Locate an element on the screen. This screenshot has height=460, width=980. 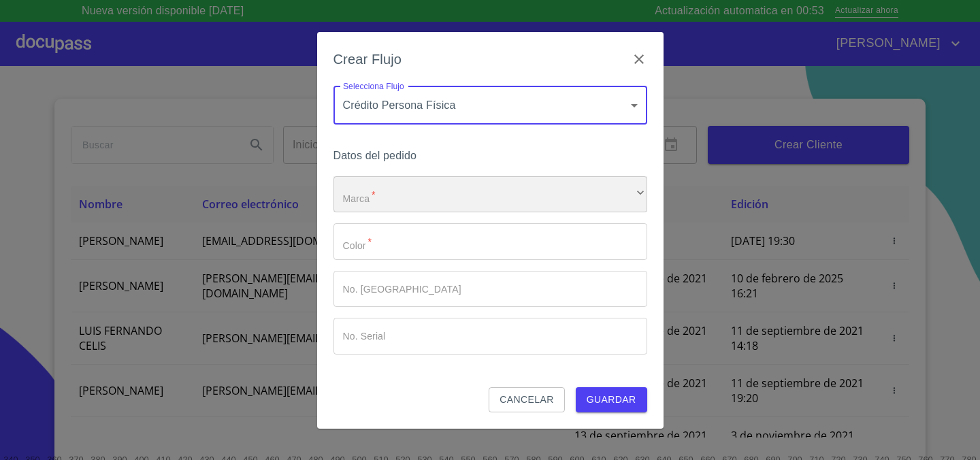
button: Cancelar is located at coordinates (526, 400).